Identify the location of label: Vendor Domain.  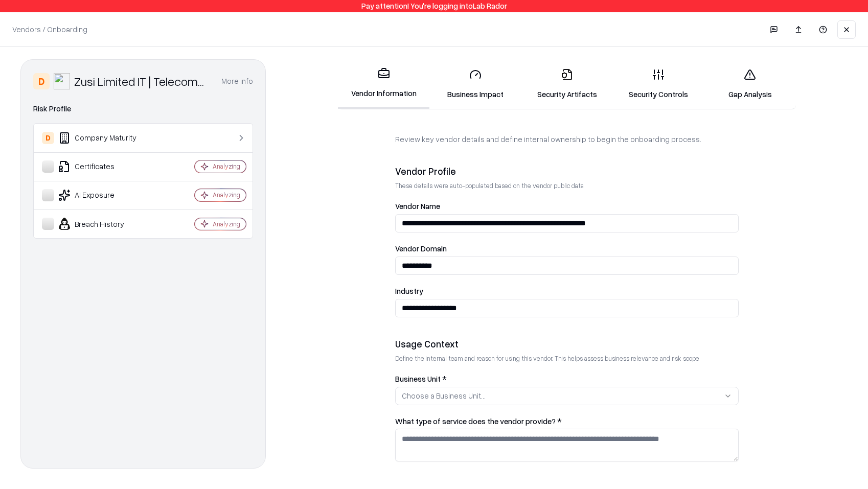
(567, 248).